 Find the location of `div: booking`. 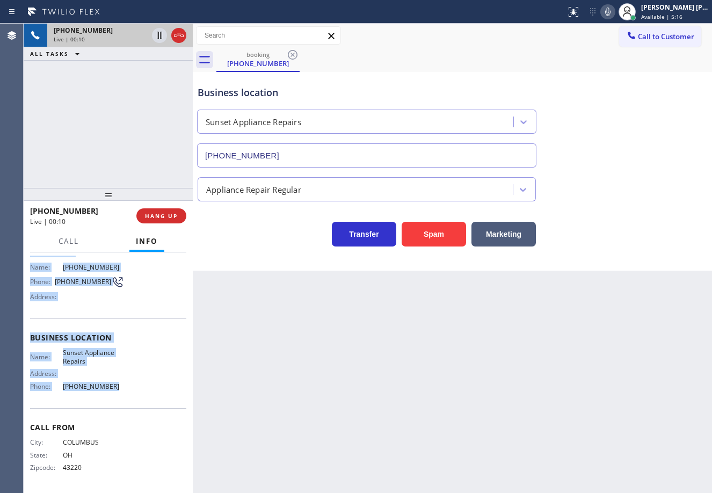

div: booking is located at coordinates (258, 54).